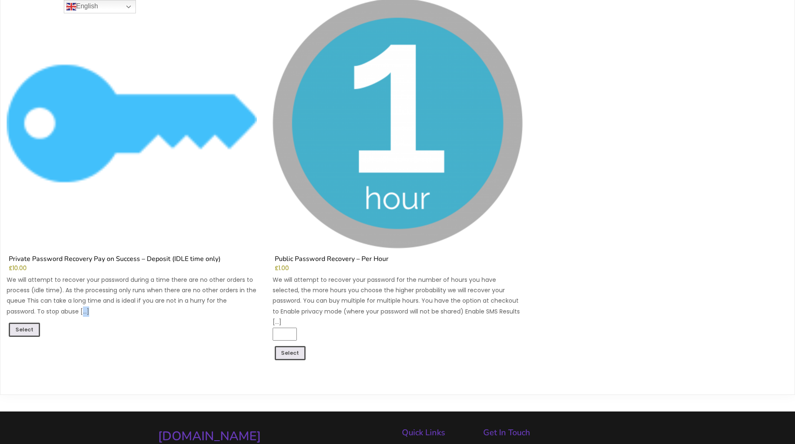 The width and height of the screenshot is (795, 444). Describe the element at coordinates (398, 260) in the screenshot. I see `h2: Public Password Recovery – Per Hour` at that location.